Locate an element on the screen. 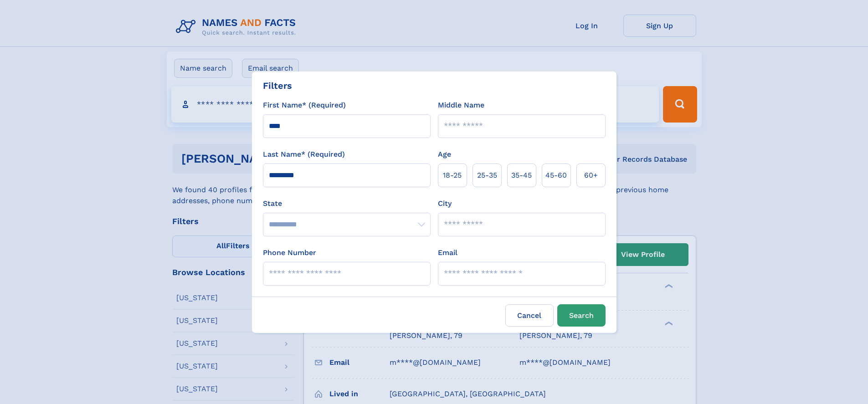 This screenshot has width=868, height=404. label: Last Name* (Required) is located at coordinates (304, 155).